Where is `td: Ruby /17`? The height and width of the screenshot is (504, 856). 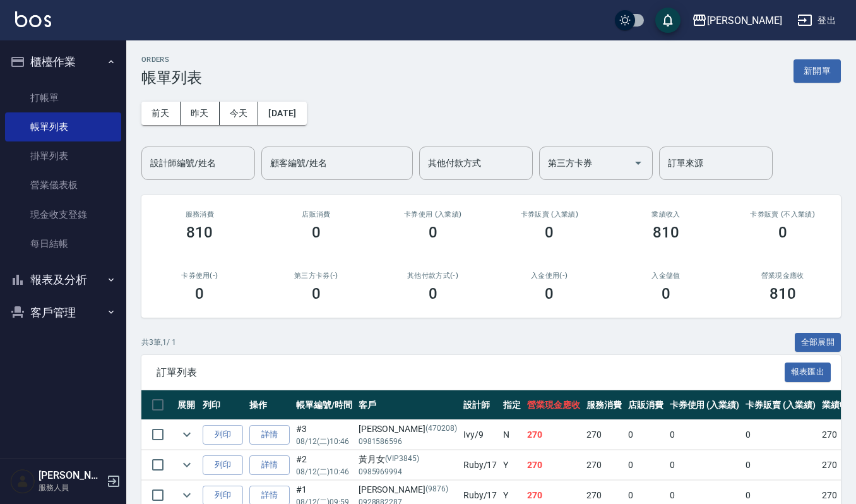
td: Ruby /17 is located at coordinates (480, 465).